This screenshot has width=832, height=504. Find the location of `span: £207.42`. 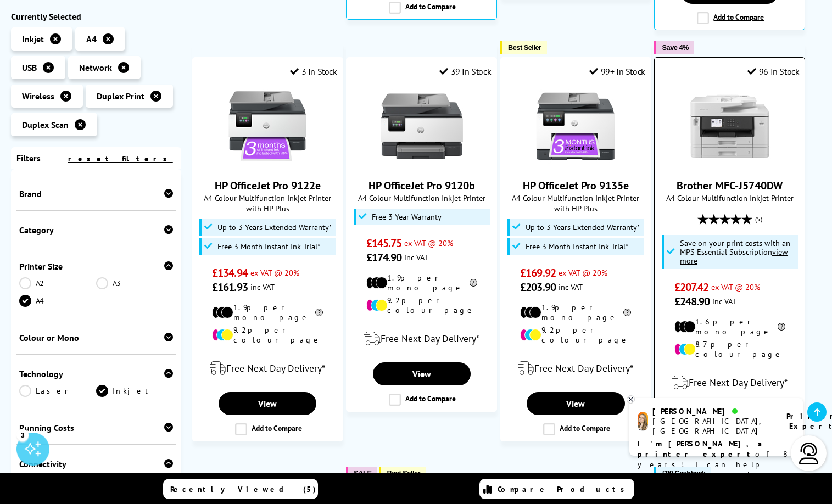

span: £207.42 is located at coordinates (691, 287).